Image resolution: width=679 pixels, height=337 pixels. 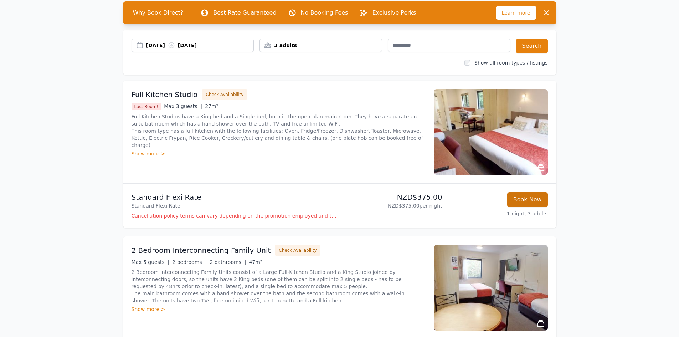 What do you see at coordinates (531, 46) in the screenshot?
I see `button: Search` at bounding box center [531, 46].